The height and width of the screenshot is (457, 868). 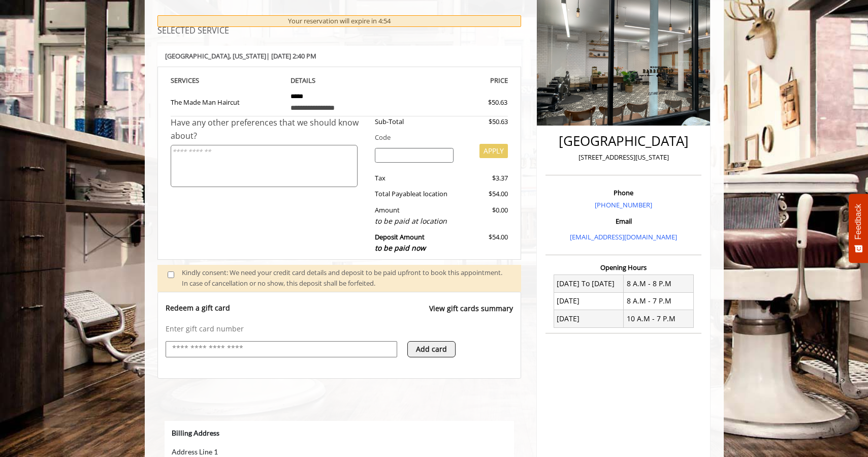 I want to click on div: Sub-Total, so click(x=414, y=122).